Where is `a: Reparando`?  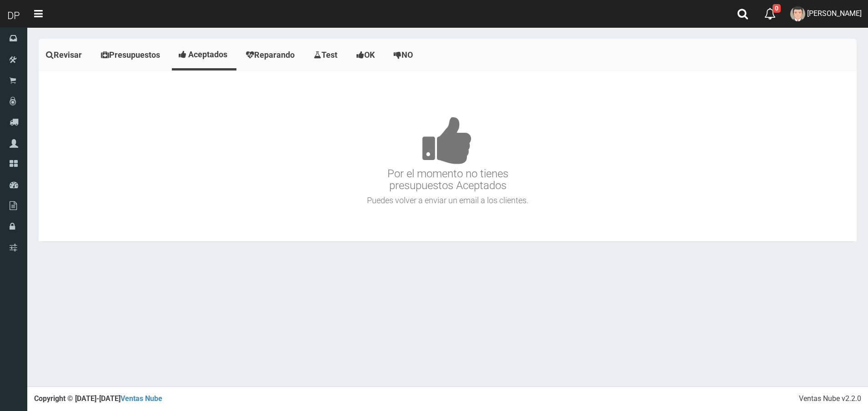
a: Reparando is located at coordinates (271, 55).